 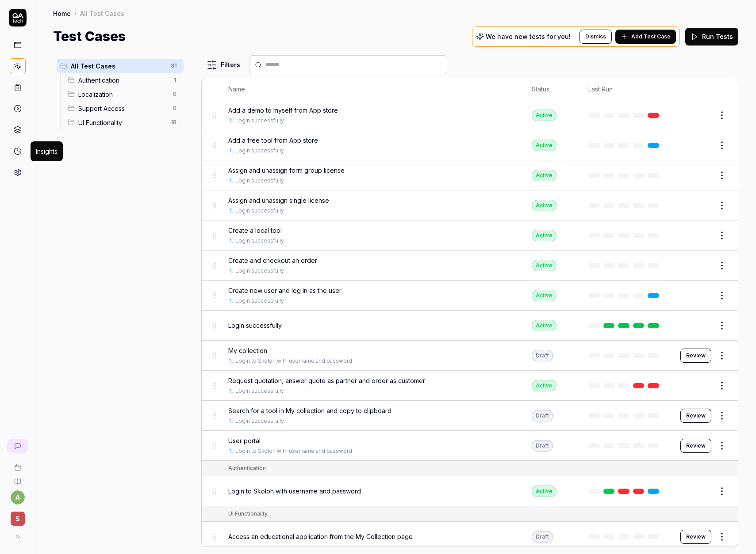 I want to click on div: All Test Cases, so click(x=102, y=14).